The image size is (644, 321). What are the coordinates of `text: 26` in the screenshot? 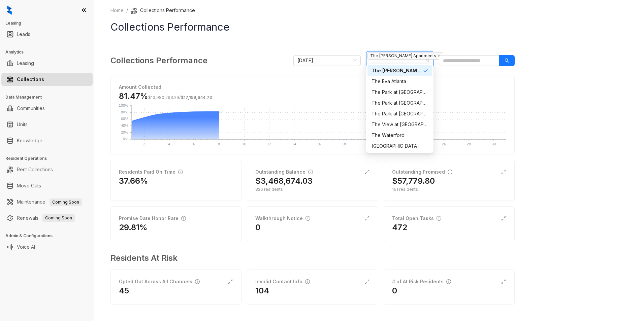 It's located at (444, 144).